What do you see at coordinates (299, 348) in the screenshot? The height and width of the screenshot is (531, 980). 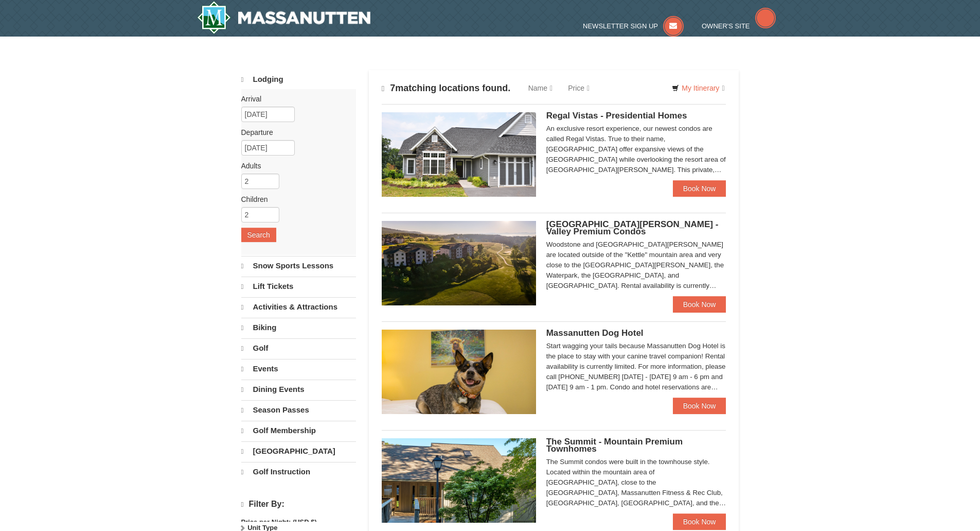 I see `a: Golf` at bounding box center [299, 348].